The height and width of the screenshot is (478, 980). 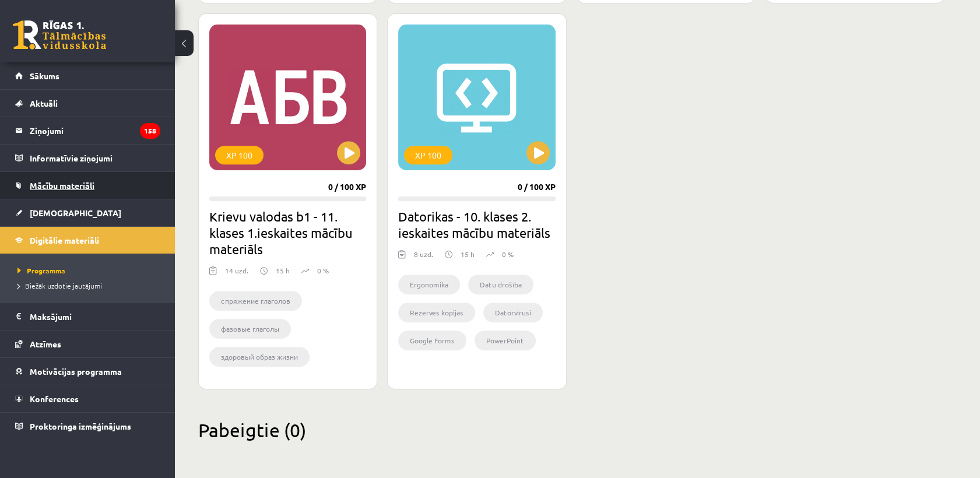 I want to click on a: Maksājumi, so click(x=88, y=317).